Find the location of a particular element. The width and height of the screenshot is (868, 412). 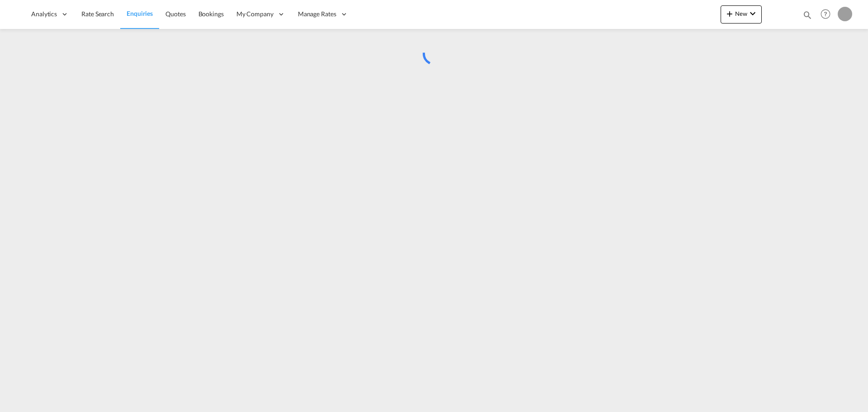

md-icon: icon-magnify is located at coordinates (807, 15).